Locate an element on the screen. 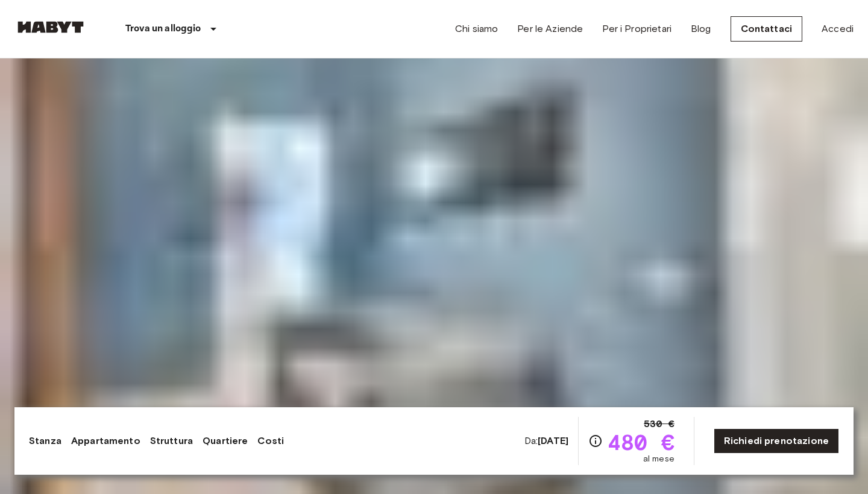 Image resolution: width=868 pixels, height=494 pixels. a: Accedi is located at coordinates (837, 29).